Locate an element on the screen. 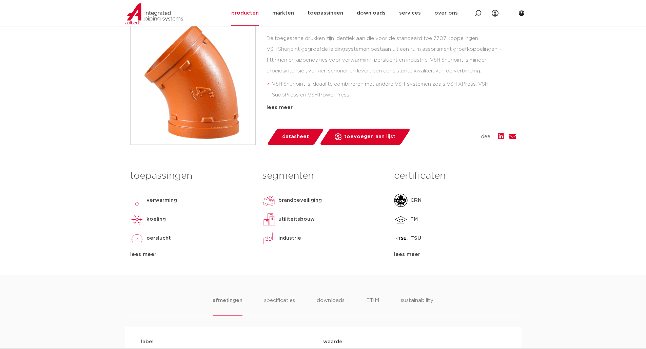 The image size is (646, 349). p: TSU is located at coordinates (416, 239).